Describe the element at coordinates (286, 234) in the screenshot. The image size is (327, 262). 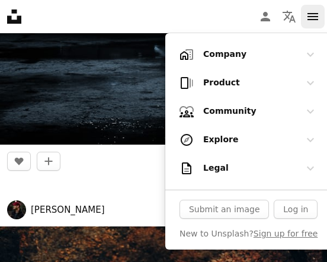
I see `a: Sign up for free` at that location.